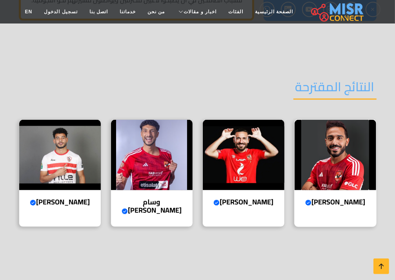 This screenshot has width=395, height=280. Describe the element at coordinates (98, 12) in the screenshot. I see `a: اتصل بنا` at that location.